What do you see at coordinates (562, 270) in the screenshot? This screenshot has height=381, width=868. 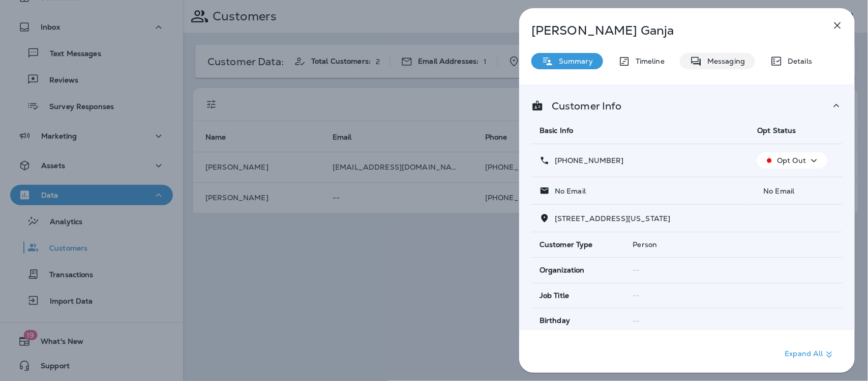 I see `span: Organization` at bounding box center [562, 270].